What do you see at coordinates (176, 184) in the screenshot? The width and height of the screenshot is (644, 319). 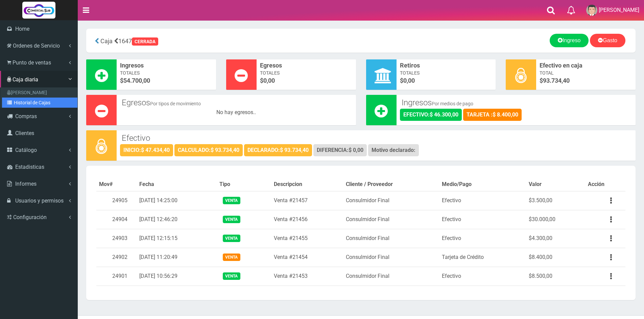 I see `th: Fecha` at bounding box center [176, 184].